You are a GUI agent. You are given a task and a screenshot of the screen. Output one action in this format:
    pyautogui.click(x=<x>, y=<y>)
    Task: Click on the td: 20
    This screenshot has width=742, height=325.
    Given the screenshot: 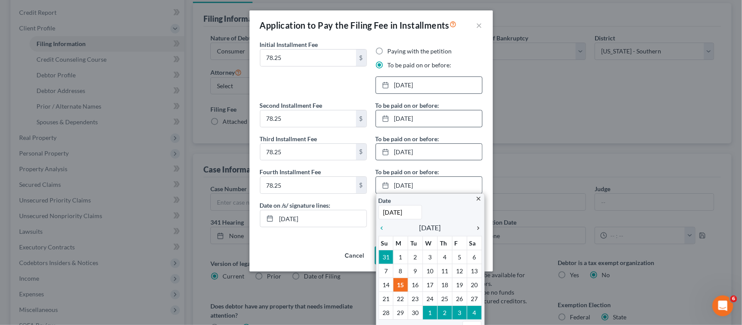 What is the action you would take?
    pyautogui.click(x=474, y=285)
    